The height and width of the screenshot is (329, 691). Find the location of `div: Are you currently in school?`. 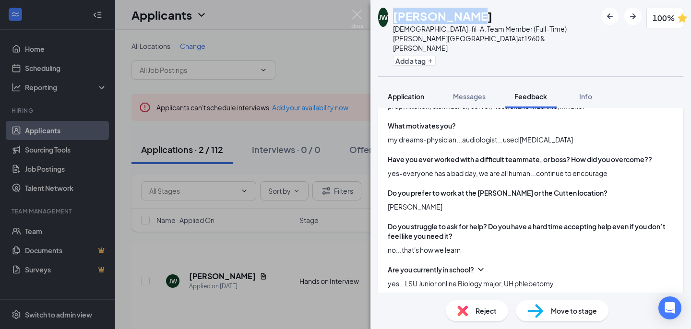

div: Are you currently in school? is located at coordinates (431, 270).